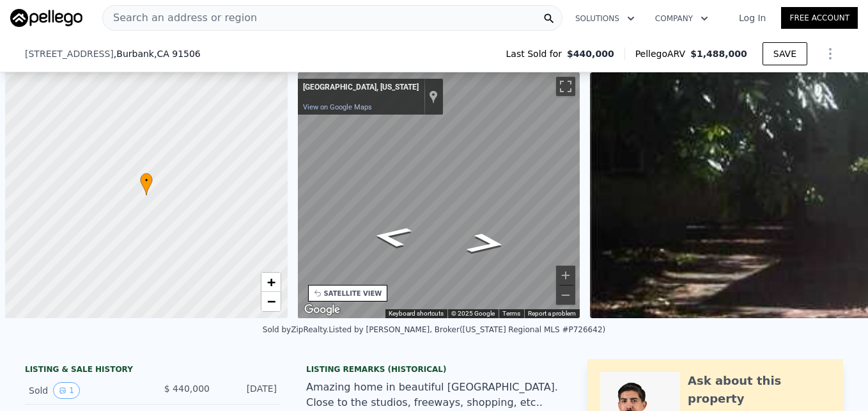 The width and height of the screenshot is (868, 411). I want to click on a: Show location on map, so click(434, 97).